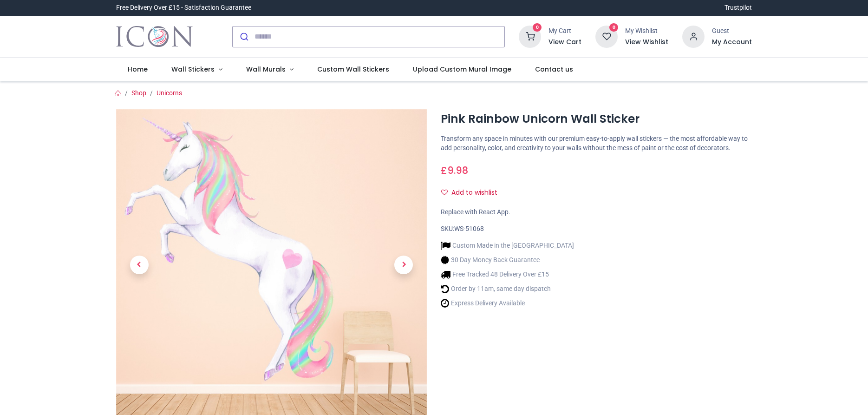  What do you see at coordinates (596, 119) in the screenshot?
I see `h1: Pink Rainbow Unicorn Wall Sticker` at bounding box center [596, 119].